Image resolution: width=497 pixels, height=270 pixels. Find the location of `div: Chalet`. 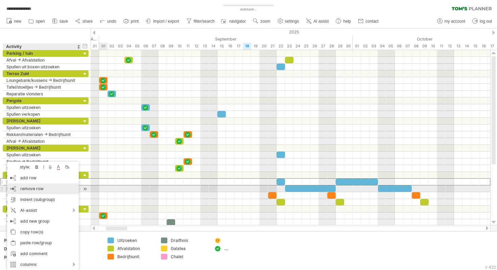

div: Chalet is located at coordinates (189, 256).